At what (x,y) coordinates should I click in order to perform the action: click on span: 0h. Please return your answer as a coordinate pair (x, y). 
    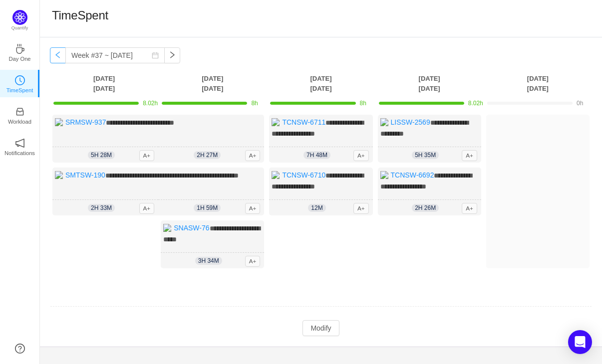
    Looking at the image, I should click on (579, 103).